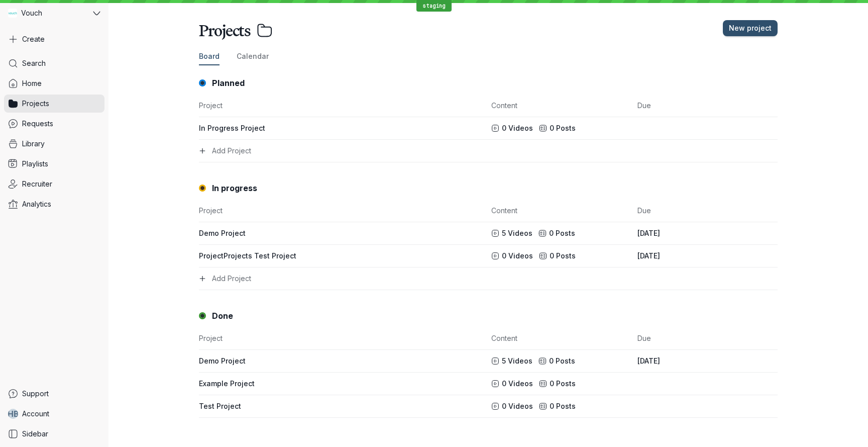 The height and width of the screenshot is (447, 868). I want to click on img: Vouch avatar, so click(12, 13).